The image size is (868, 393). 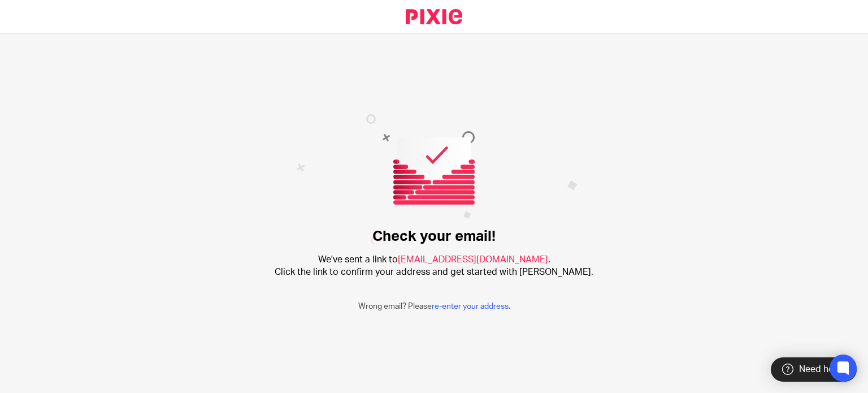 What do you see at coordinates (434, 307) in the screenshot?
I see `p: Wrong email? Please .` at bounding box center [434, 307].